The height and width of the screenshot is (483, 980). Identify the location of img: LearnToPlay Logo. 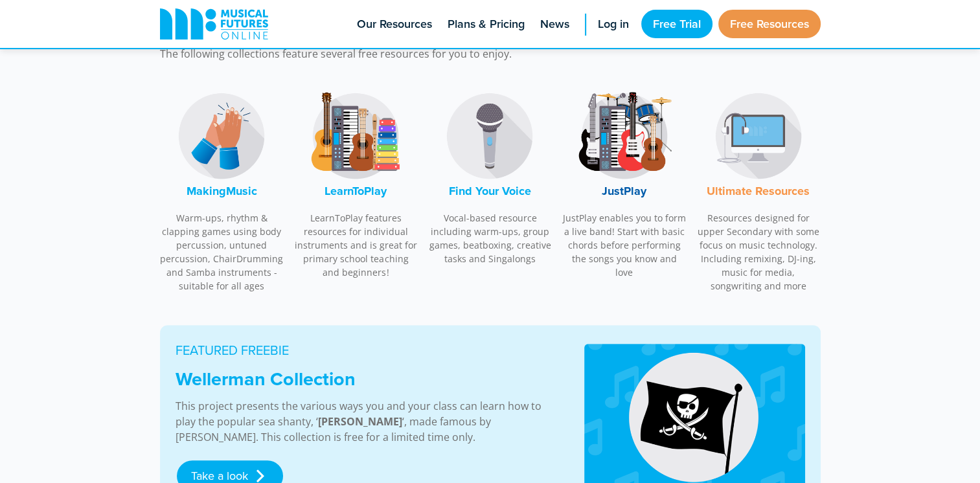
(356, 136).